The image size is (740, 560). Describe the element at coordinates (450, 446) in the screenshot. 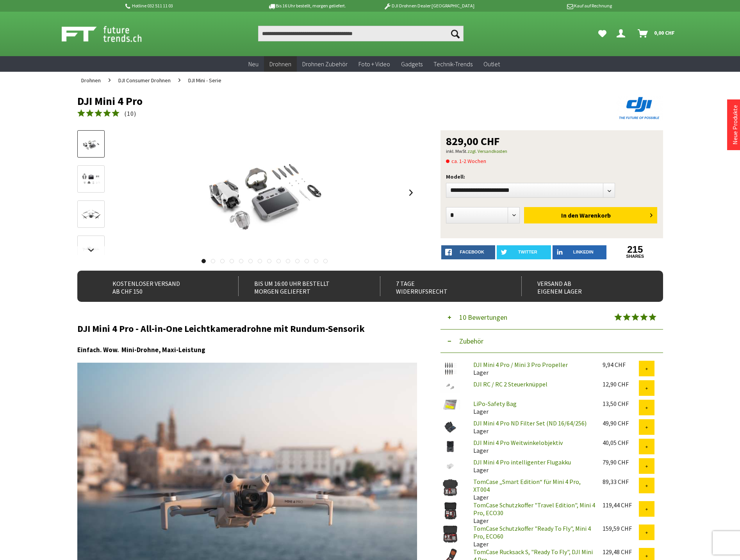

I see `img: DJI Mini 4 Pro Weitwinkelobjektiv` at that location.